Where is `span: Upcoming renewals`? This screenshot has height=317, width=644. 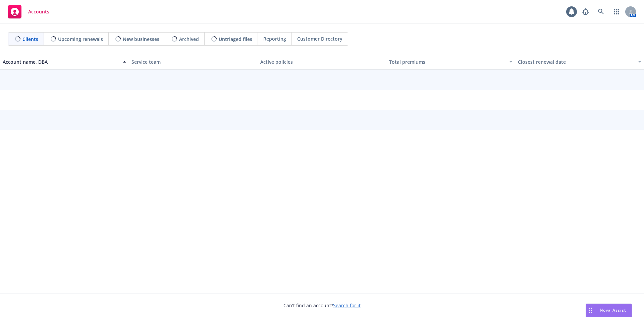
span: Upcoming renewals is located at coordinates (80, 39).